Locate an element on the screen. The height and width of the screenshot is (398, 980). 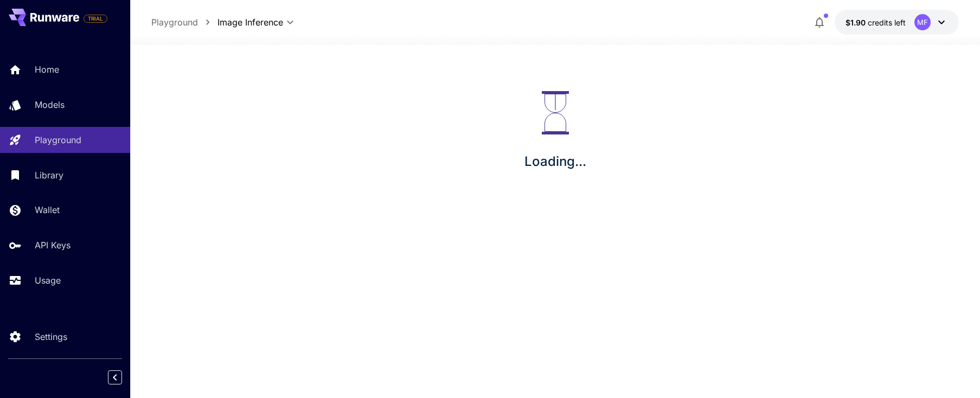
p: Home is located at coordinates (46, 69).